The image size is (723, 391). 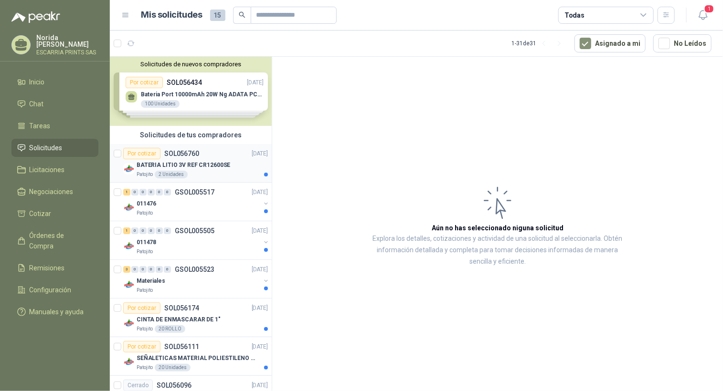 I want to click on p: GSOL005523, so click(x=194, y=270).